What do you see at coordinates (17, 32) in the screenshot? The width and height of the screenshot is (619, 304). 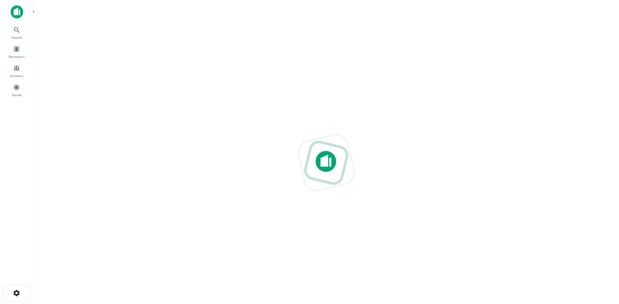 I see `div: Search` at bounding box center [17, 32].